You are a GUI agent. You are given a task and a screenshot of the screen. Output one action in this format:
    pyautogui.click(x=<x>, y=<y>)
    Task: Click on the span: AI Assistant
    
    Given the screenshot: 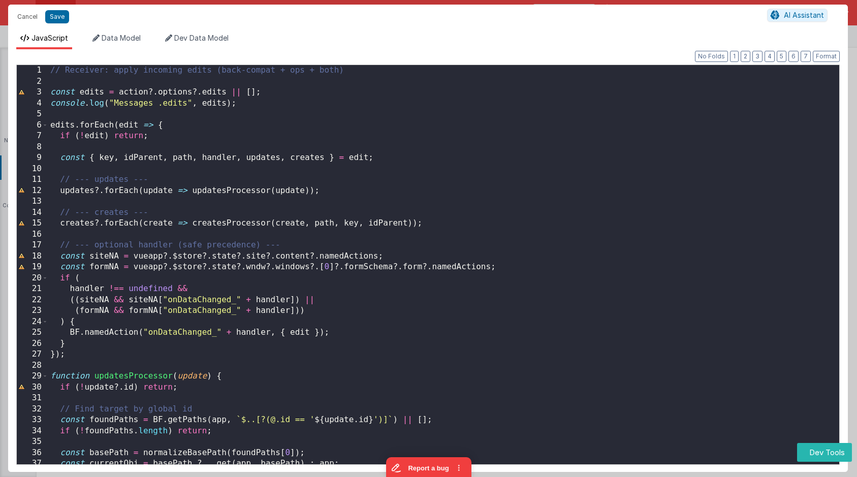 What is the action you would take?
    pyautogui.click(x=804, y=15)
    